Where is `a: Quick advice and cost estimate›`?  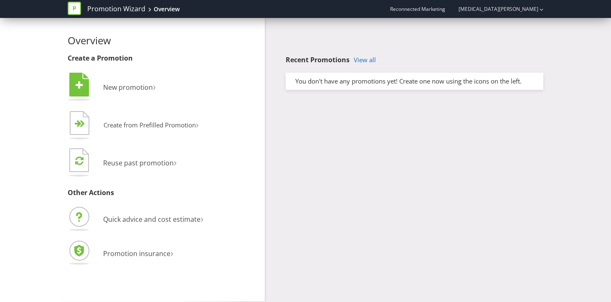 a: Quick advice and cost estimate› is located at coordinates (135, 219).